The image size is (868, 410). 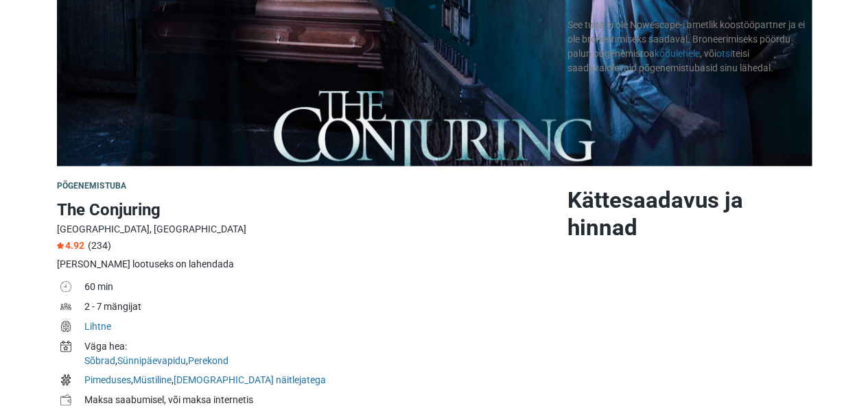 What do you see at coordinates (677, 54) in the screenshot?
I see `a: kodulehele` at bounding box center [677, 54].